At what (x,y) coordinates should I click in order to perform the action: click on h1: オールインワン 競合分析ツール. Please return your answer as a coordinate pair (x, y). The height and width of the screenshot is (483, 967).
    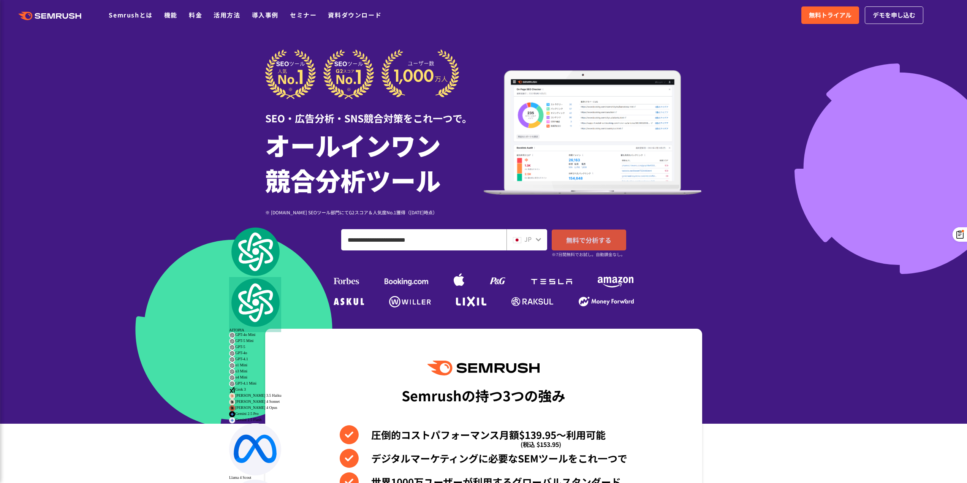
    Looking at the image, I should click on (374, 162).